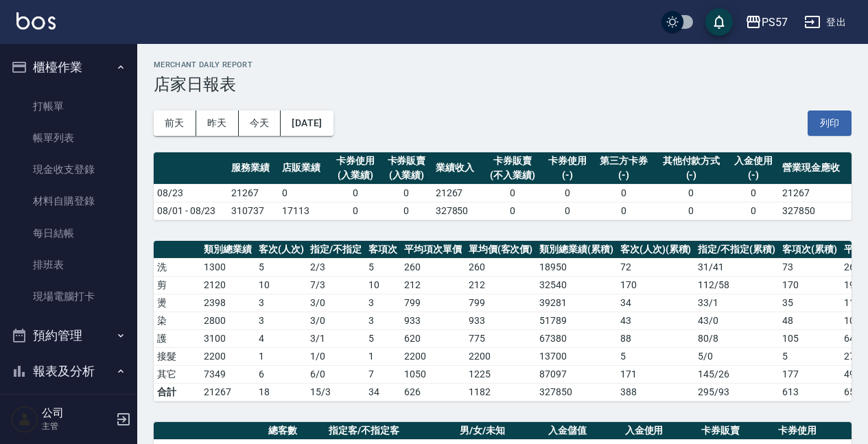 The image size is (868, 444). Describe the element at coordinates (68, 335) in the screenshot. I see `button: 預約管理` at that location.